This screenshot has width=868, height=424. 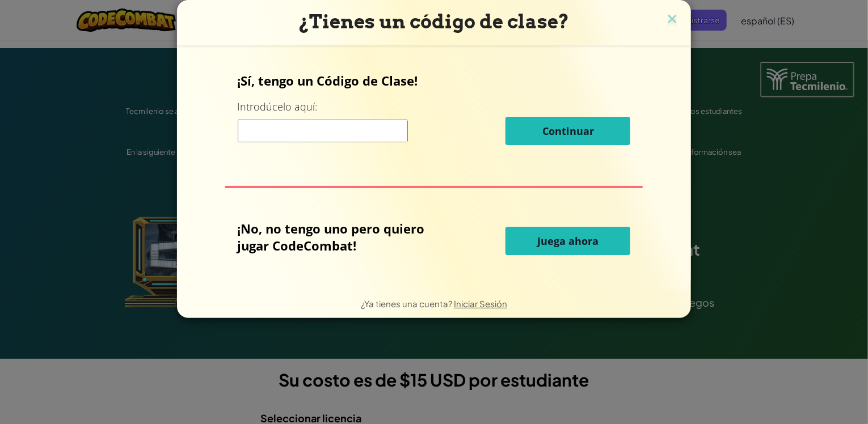 I want to click on p: ¡No, no tengo uno pero quiero jugar CodeCombat!, so click(x=343, y=236).